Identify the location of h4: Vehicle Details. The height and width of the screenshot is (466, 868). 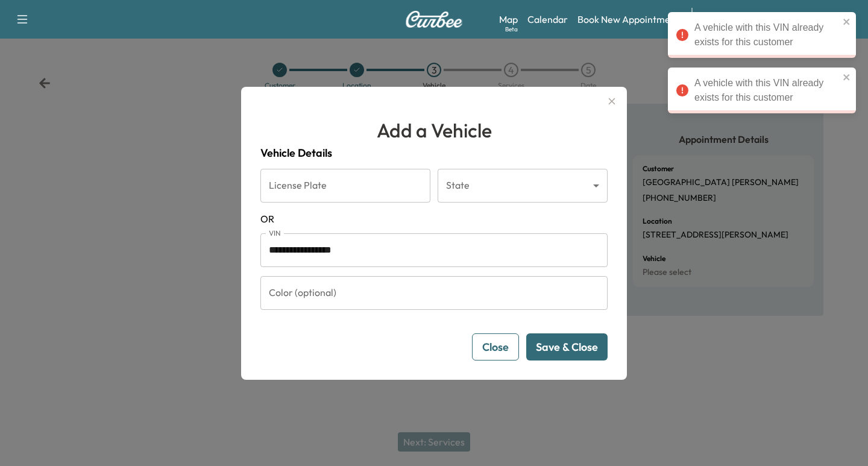
(434, 153).